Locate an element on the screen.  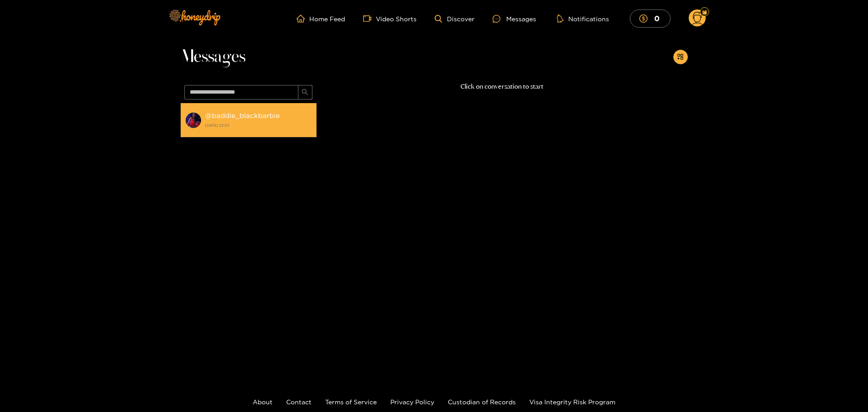
span: Messages is located at coordinates (213, 57).